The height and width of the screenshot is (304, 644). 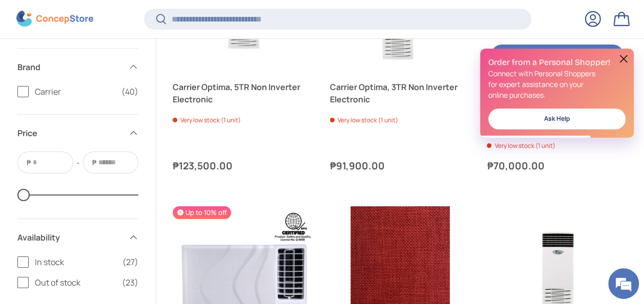 I want to click on span: (40), so click(x=130, y=91).